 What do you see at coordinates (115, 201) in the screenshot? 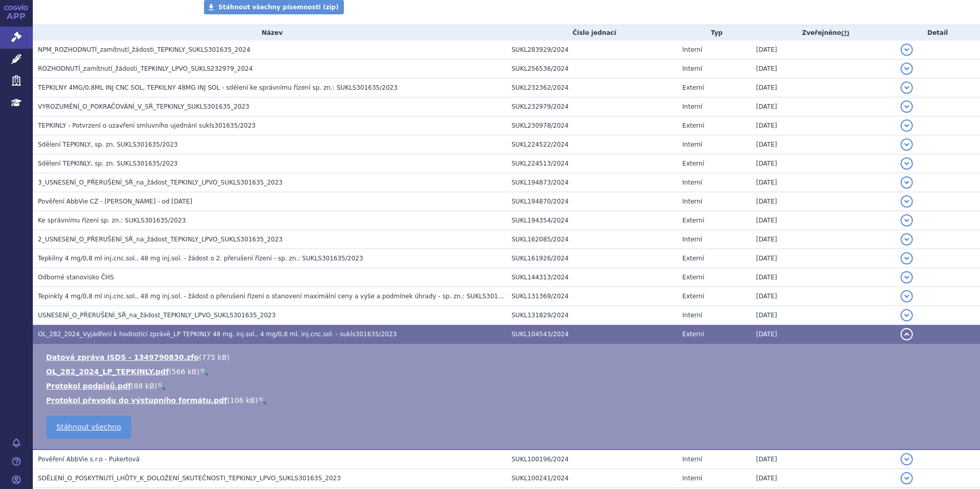
I see `span: Pověření AbbVie CZ - Purkertová - od 28.07.2024` at bounding box center [115, 201].